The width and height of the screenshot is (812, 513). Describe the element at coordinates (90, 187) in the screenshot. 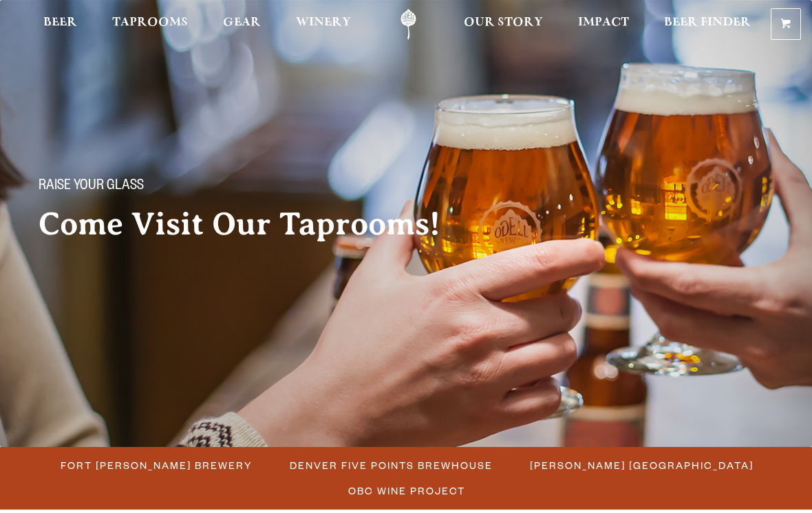

I see `span: Raise your glass` at that location.